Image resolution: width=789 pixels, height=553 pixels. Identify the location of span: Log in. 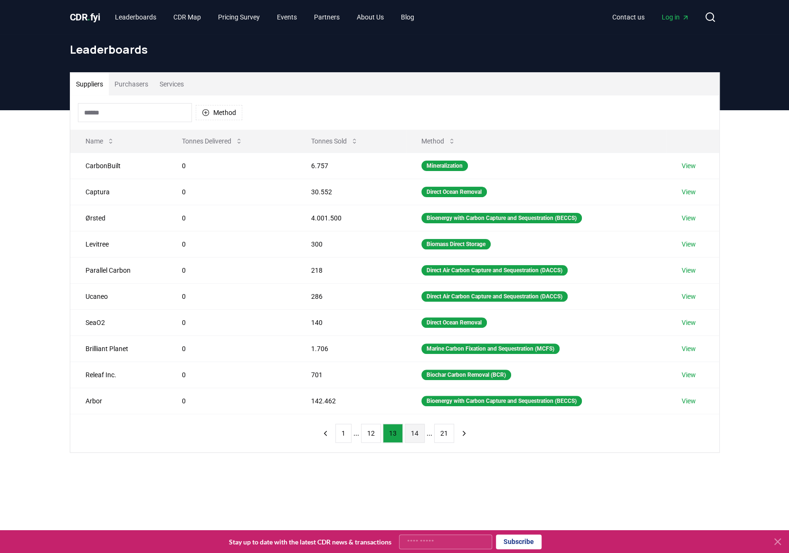
(676, 17).